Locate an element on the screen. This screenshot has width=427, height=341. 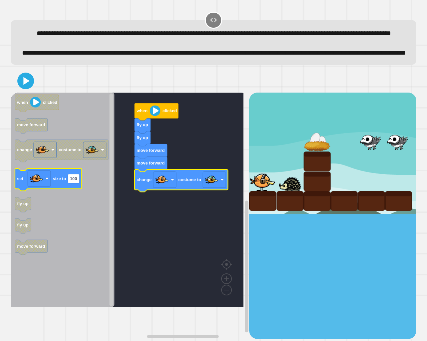
text: set is located at coordinates (20, 179).